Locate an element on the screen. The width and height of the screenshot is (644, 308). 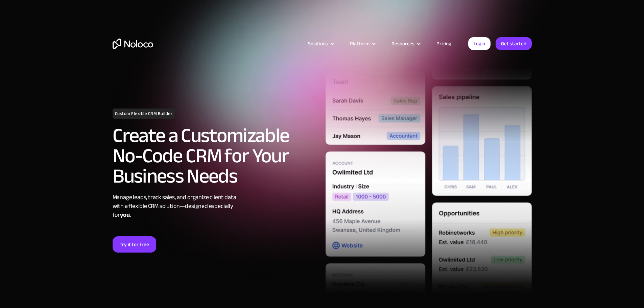
a: Try it for free is located at coordinates (134, 244).